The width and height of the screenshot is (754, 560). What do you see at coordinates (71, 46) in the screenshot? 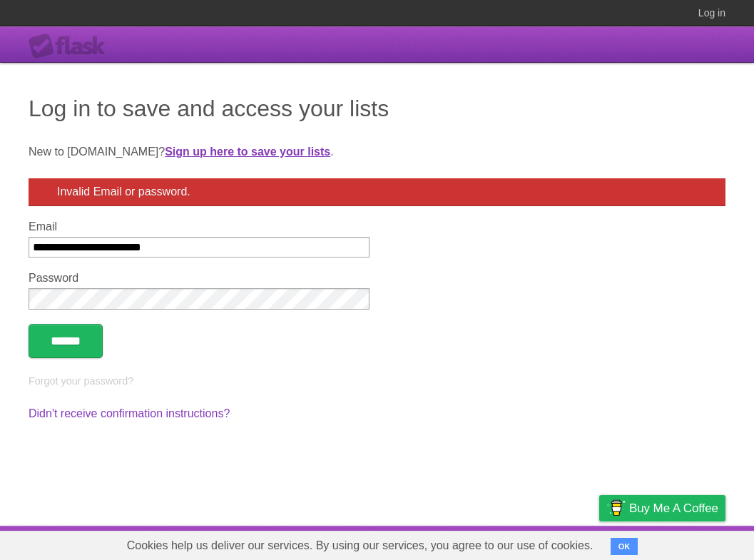
I see `div: Flask` at bounding box center [71, 46].